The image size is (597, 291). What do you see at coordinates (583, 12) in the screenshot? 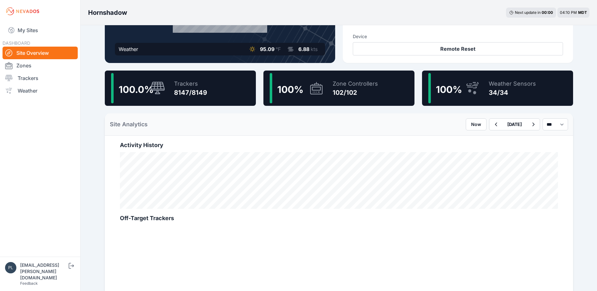
I see `span: MDT` at bounding box center [583, 12].